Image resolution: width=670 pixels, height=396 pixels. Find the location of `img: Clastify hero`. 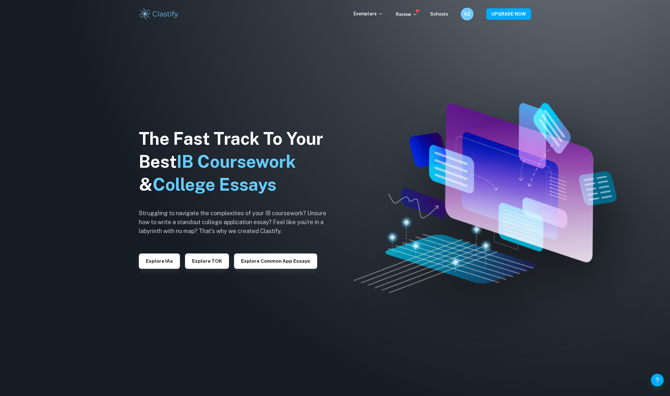

img: Clastify hero is located at coordinates (485, 198).